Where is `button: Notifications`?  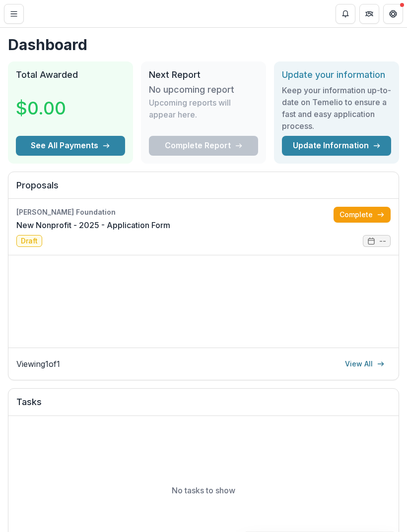
button: Notifications is located at coordinates (345, 14).